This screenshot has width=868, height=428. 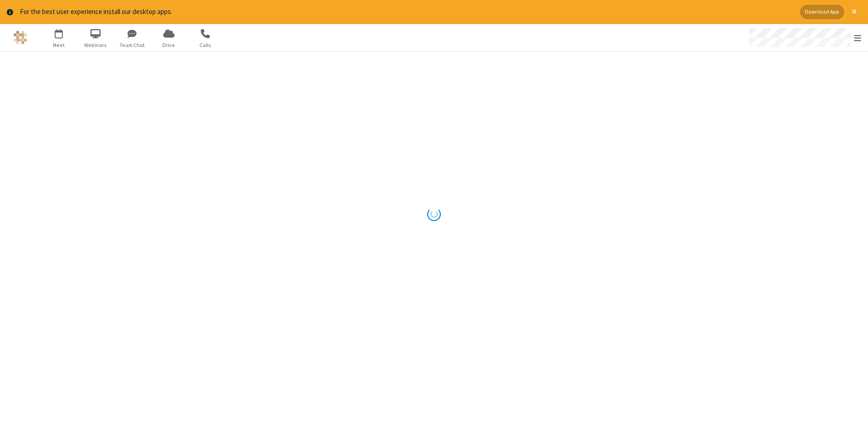 What do you see at coordinates (205, 46) in the screenshot?
I see `span: Calls` at bounding box center [205, 46].